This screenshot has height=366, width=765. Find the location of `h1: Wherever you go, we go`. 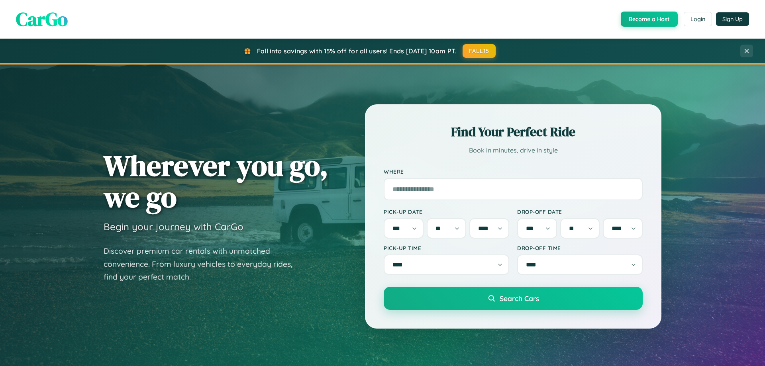

h1: Wherever you go, we go is located at coordinates (216, 181).